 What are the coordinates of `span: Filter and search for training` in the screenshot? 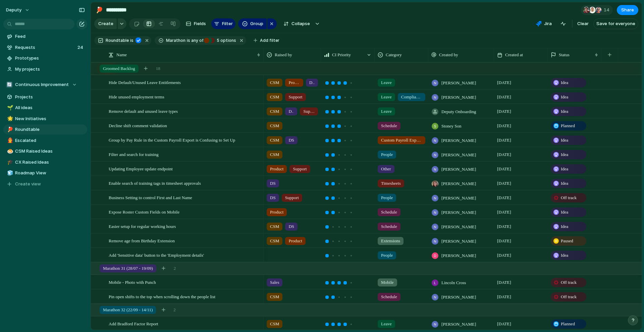 It's located at (134, 154).